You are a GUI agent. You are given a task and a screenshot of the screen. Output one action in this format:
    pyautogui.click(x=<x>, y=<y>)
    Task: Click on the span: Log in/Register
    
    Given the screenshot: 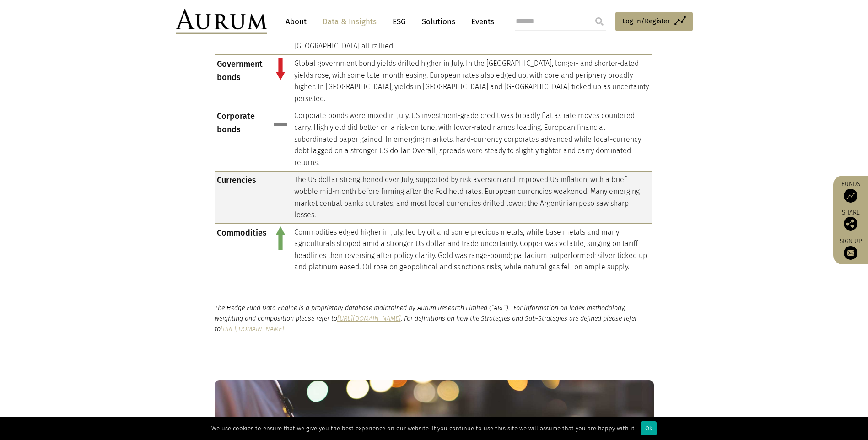 What is the action you would take?
    pyautogui.click(x=646, y=21)
    